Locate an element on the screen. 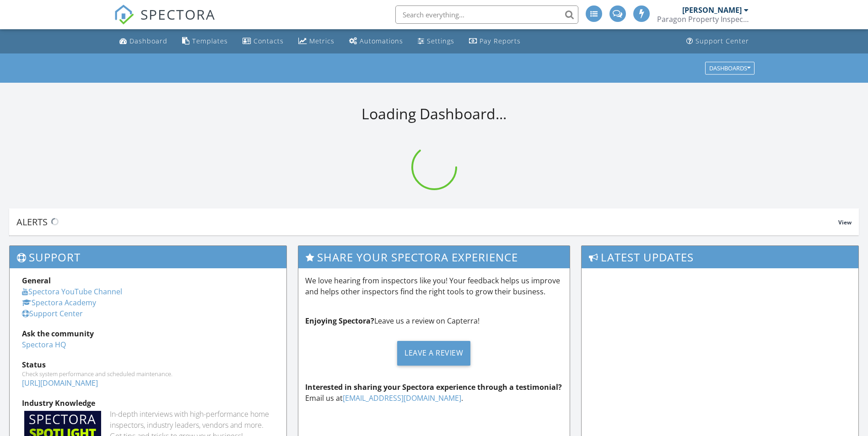 The width and height of the screenshot is (868, 436). div: Pay Reports is located at coordinates (500, 41).